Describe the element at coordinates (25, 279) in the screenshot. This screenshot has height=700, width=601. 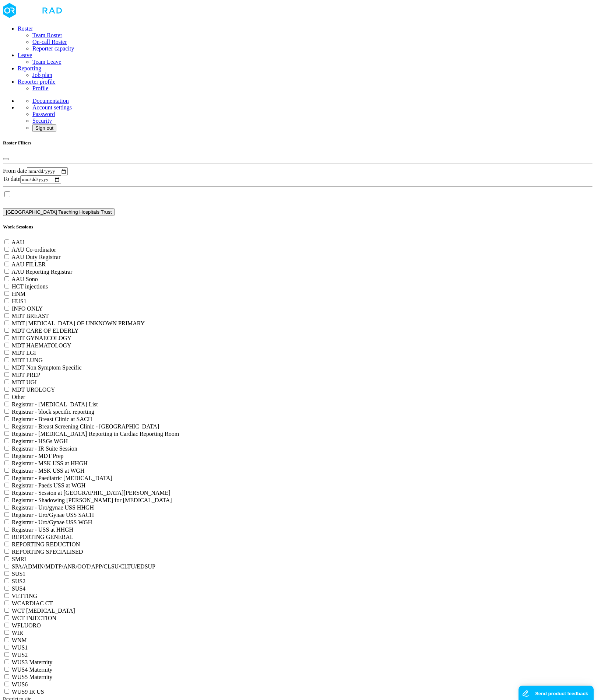
I see `label: AAU Sono` at that location.